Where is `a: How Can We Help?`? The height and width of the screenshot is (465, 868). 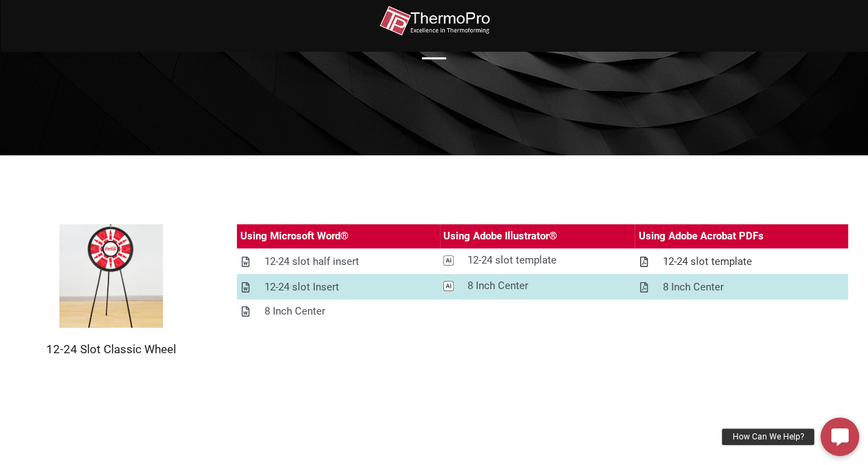 a: How Can We Help? is located at coordinates (840, 437).